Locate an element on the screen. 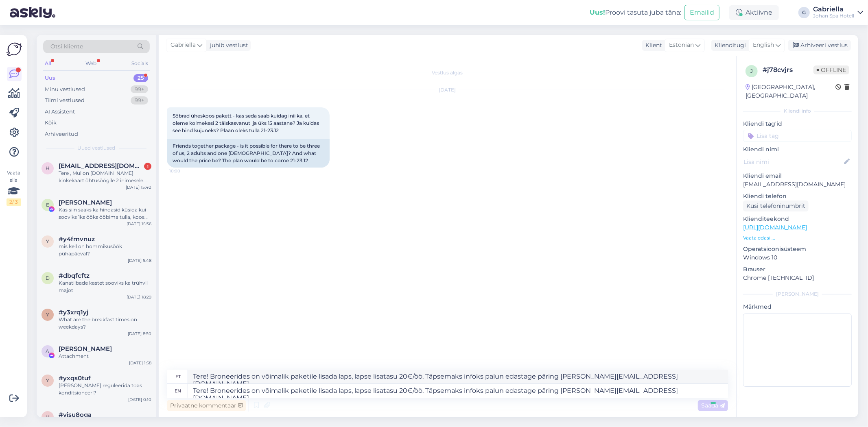 This screenshot has width=868, height=427. div: Klienditugi is located at coordinates (728, 45).